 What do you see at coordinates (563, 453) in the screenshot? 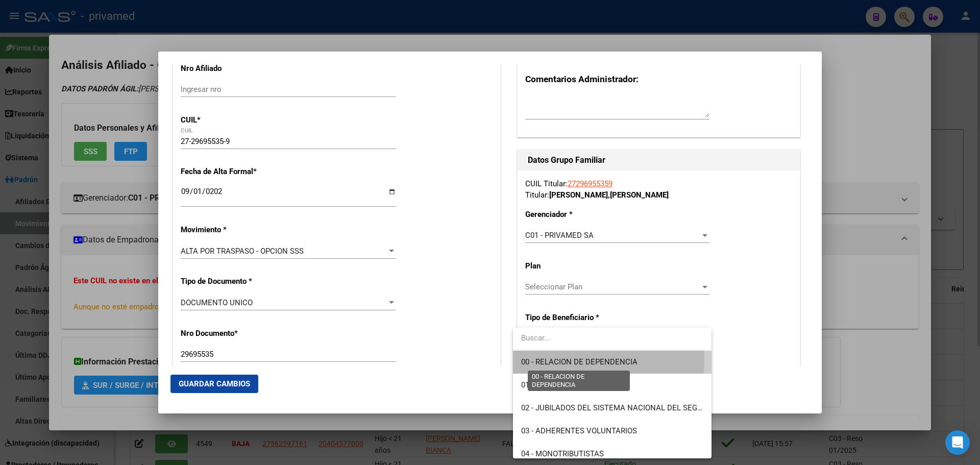
I see `span: 04 - MONOTRIBUTISTAS` at bounding box center [563, 453].